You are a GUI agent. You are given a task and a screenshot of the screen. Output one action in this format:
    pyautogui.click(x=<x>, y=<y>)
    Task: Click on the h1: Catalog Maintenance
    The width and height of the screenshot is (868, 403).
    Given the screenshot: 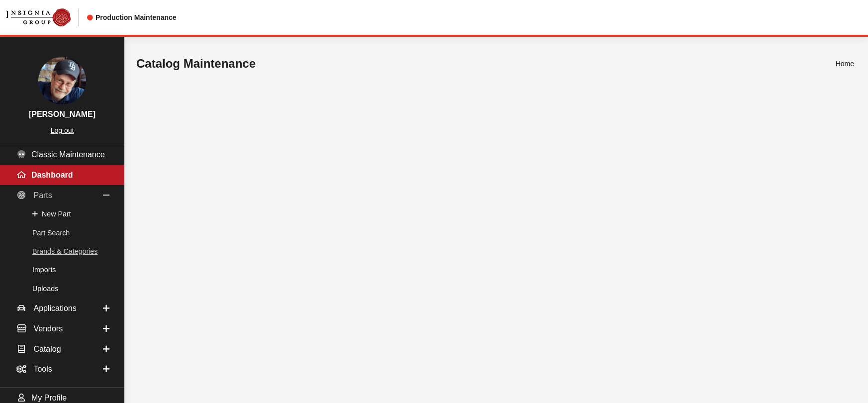 What is the action you would take?
    pyautogui.click(x=486, y=64)
    